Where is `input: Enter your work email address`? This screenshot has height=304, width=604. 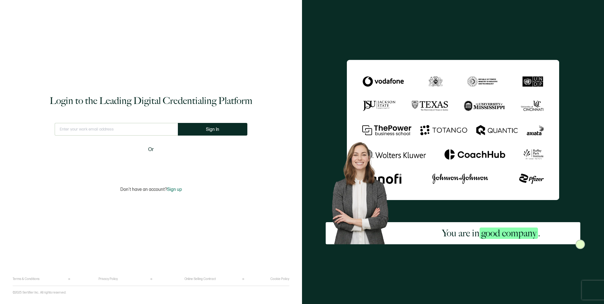
input: Enter your work email address is located at coordinates (116, 129).